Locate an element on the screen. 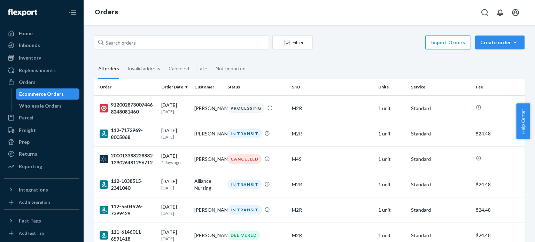 This screenshot has height=242, width=535. div: Returns is located at coordinates (28, 154).